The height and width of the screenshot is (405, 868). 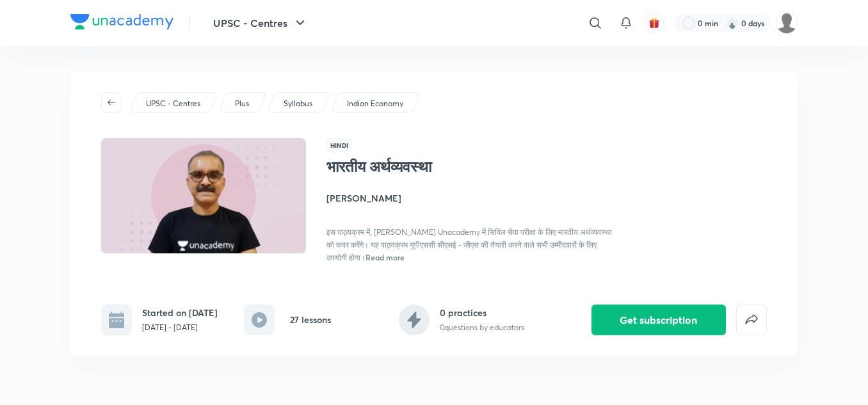 I want to click on h1: भारतीय अर्थव्यवस्था, so click(x=431, y=166).